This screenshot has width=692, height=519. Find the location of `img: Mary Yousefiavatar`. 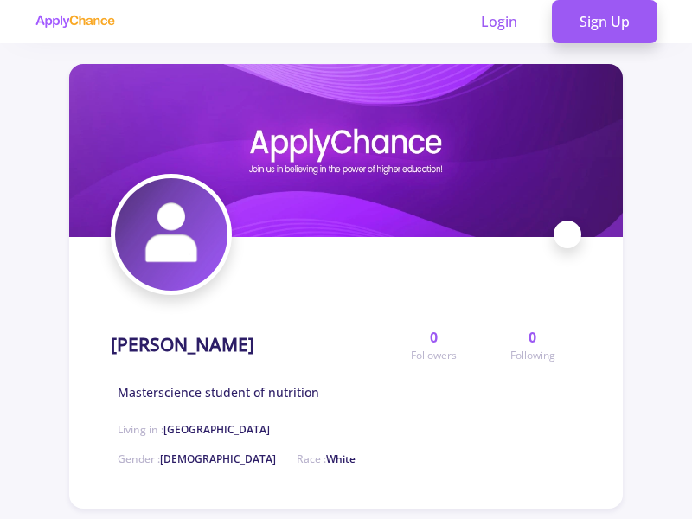

img: Mary Yousefiavatar is located at coordinates (171, 234).